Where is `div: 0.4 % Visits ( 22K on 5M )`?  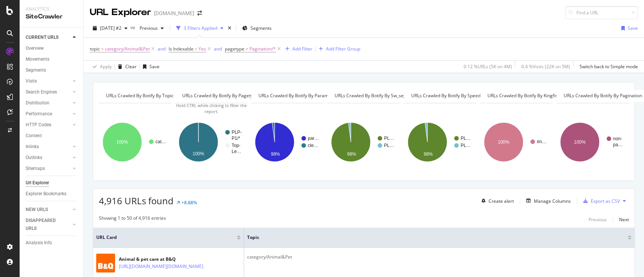 div: 0.4 % Visits ( 22K on 5M ) is located at coordinates (545, 67).